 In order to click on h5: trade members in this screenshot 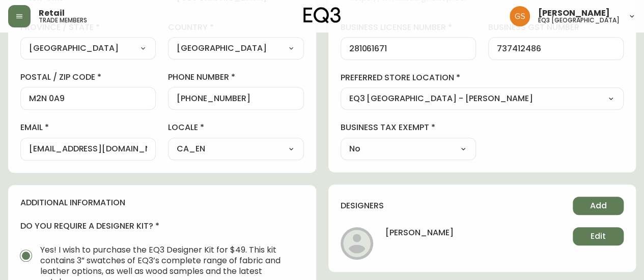, I will do `click(63, 20)`.